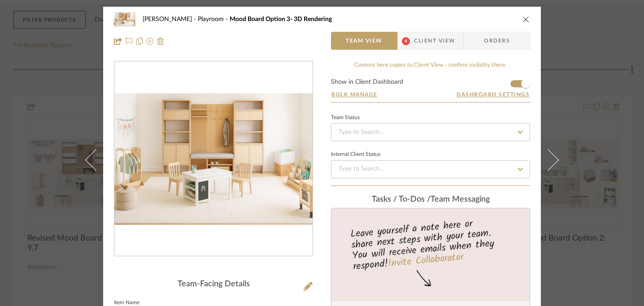 The width and height of the screenshot is (644, 306). I want to click on div: Team-Facing Details, so click(214, 284).